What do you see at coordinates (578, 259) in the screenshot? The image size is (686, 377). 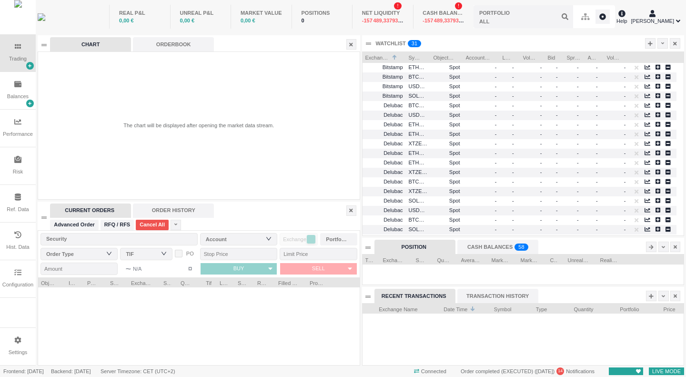 I see `span: Unrealized P&L` at bounding box center [578, 259].